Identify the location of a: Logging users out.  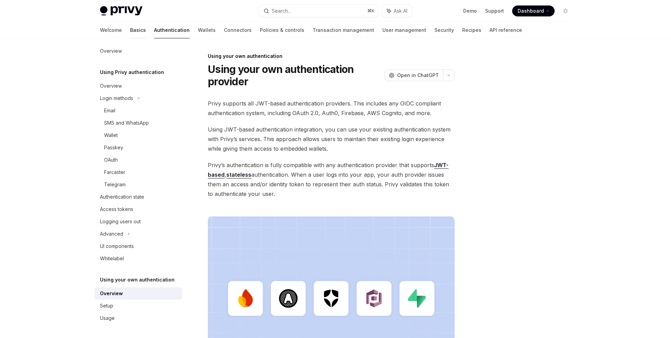
(138, 222).